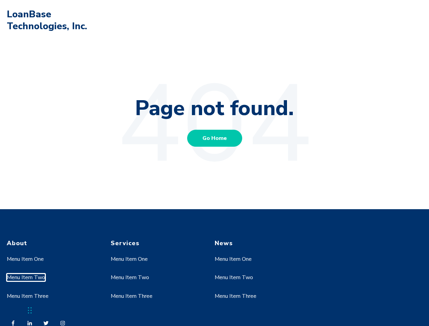 Image resolution: width=429 pixels, height=326 pixels. Describe the element at coordinates (30, 310) in the screenshot. I see `div: Drag` at that location.